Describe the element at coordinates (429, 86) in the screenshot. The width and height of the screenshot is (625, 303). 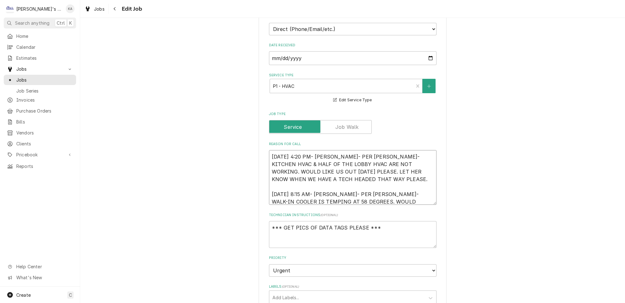
I see `svg: Create New Service` at that location.